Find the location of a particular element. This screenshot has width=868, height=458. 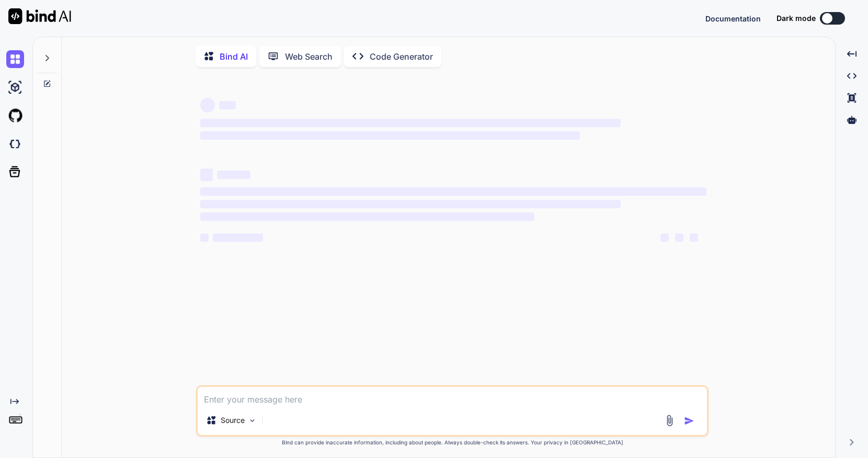

button: Documentation is located at coordinates (733, 18).